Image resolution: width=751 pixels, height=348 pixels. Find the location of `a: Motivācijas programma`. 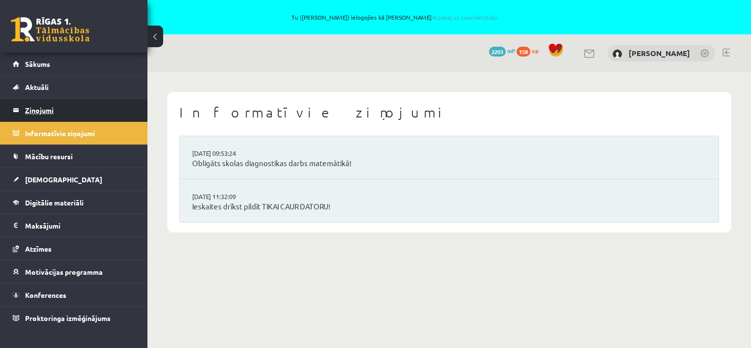

a: Motivācijas programma is located at coordinates (74, 272).